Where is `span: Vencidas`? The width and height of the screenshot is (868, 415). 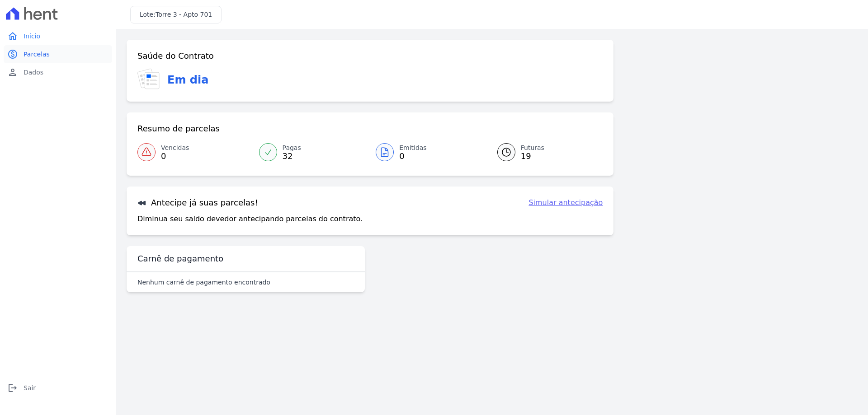
span: Vencidas is located at coordinates (175, 148).